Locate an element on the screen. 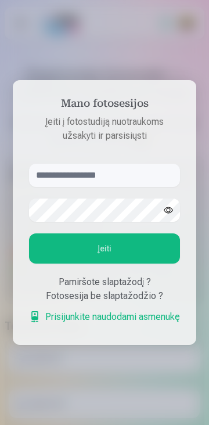 The width and height of the screenshot is (209, 425). p: Įeiti į fotostudiją nuotraukoms užsakyti ir parsisiųsti is located at coordinates (105, 129).